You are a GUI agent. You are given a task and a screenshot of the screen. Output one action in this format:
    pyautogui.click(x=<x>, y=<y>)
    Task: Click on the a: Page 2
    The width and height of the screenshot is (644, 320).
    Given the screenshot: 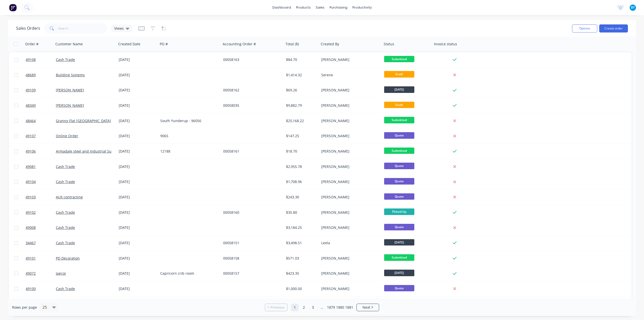 What is the action you would take?
    pyautogui.click(x=304, y=307)
    